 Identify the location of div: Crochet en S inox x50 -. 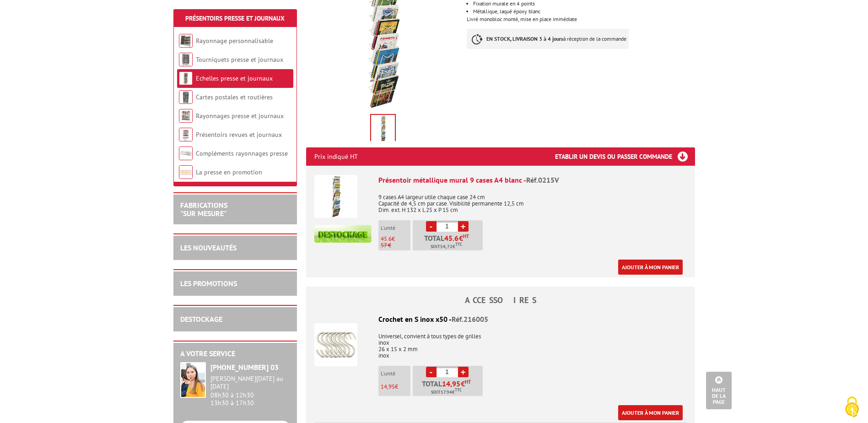
(501, 319).